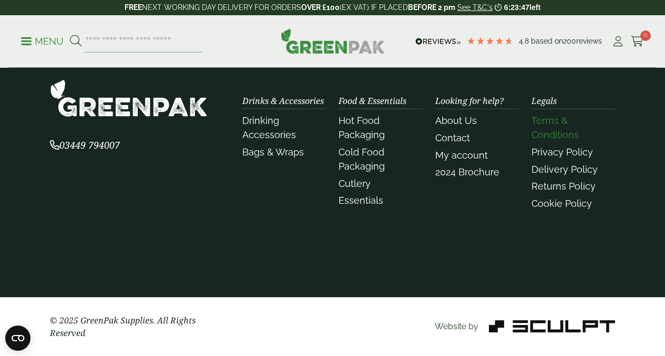 The height and width of the screenshot is (356, 665). I want to click on p: © 2025 GreenPak Supplies. All Rights Reserved, so click(140, 327).